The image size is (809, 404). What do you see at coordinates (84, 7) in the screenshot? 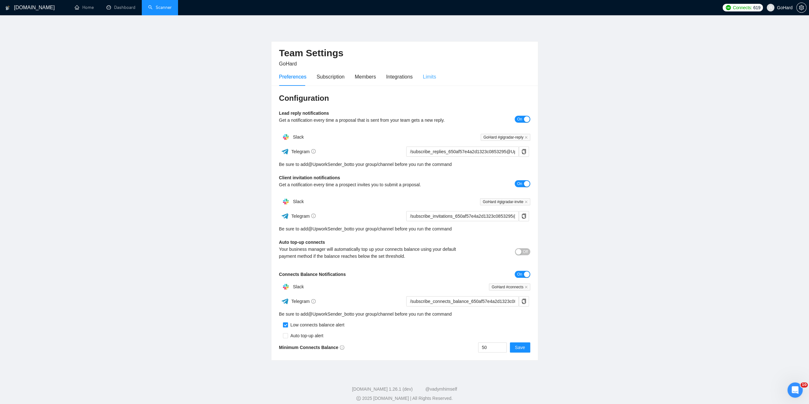
I see `a: homeHome` at bounding box center [84, 7].